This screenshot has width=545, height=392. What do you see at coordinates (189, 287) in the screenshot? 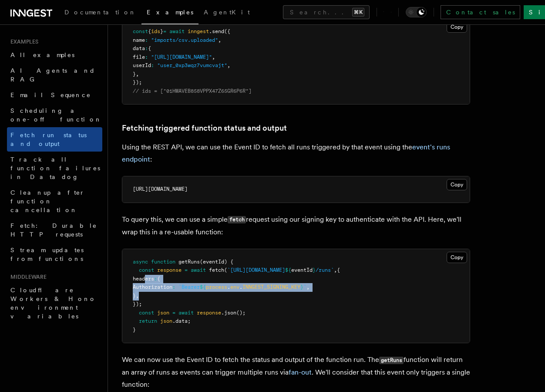
I see `span: `Bearer` at bounding box center [189, 287].